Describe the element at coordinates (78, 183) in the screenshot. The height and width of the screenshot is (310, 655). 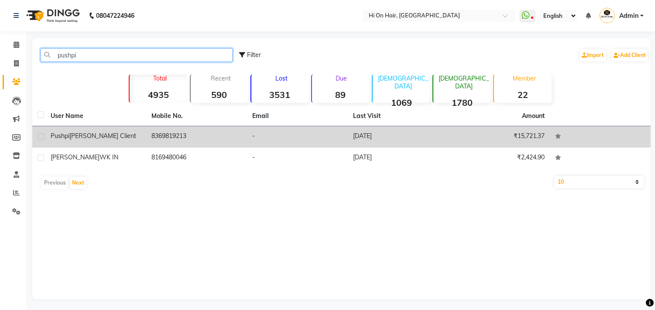
I see `button: Next` at that location.